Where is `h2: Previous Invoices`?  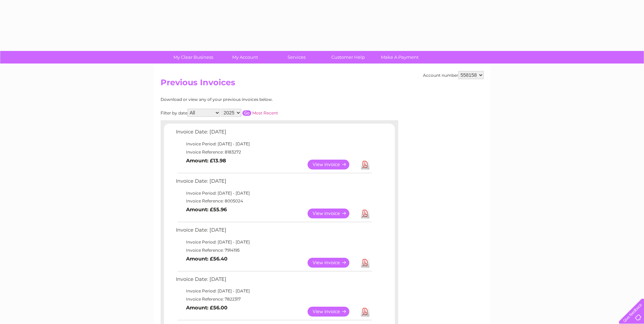 h2: Previous Invoices is located at coordinates (322, 84).